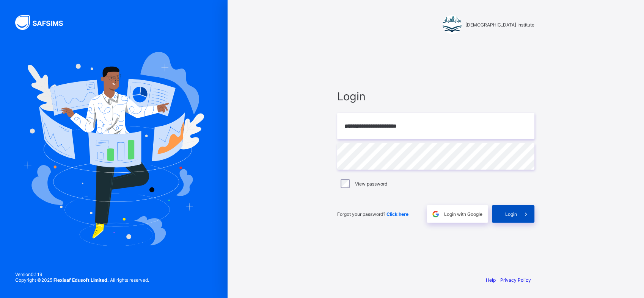 The height and width of the screenshot is (298, 644). Describe the element at coordinates (371, 184) in the screenshot. I see `label: View password` at that location.